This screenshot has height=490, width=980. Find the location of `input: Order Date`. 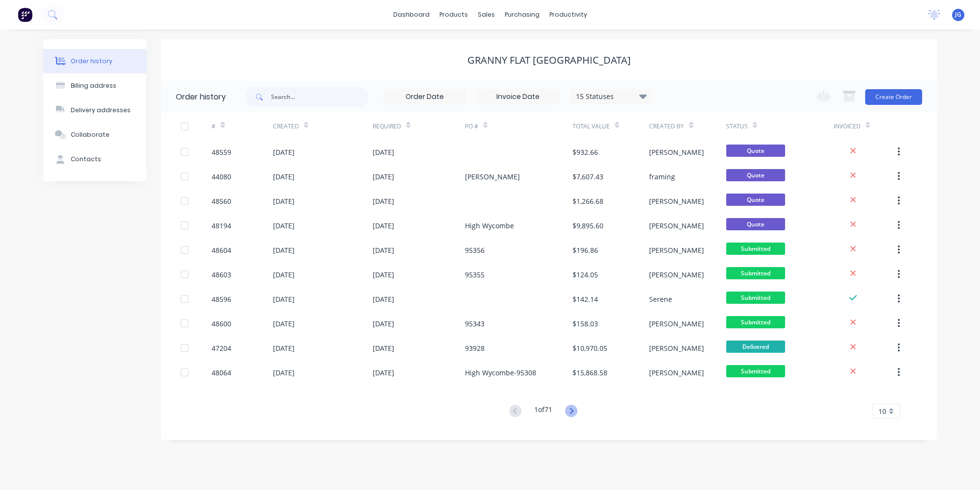

input: Order Date is located at coordinates (424, 97).